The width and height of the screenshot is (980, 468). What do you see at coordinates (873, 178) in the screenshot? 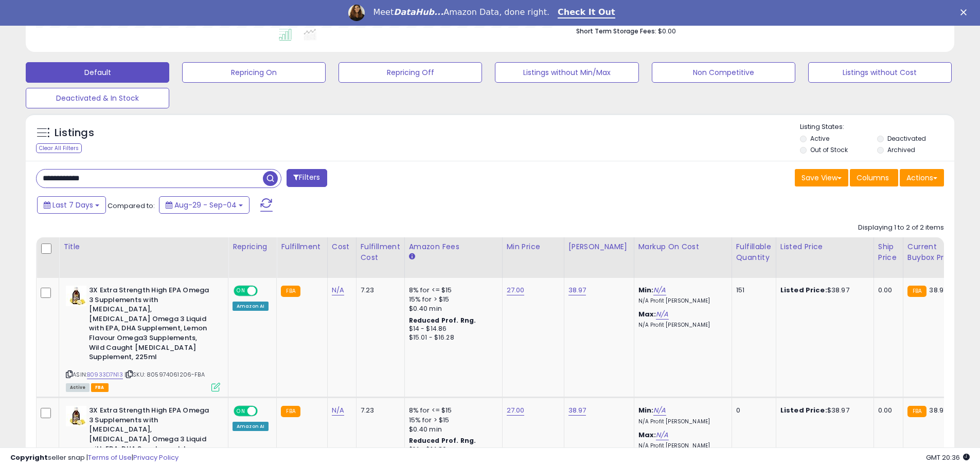
I see `span: Columns` at bounding box center [873, 178].